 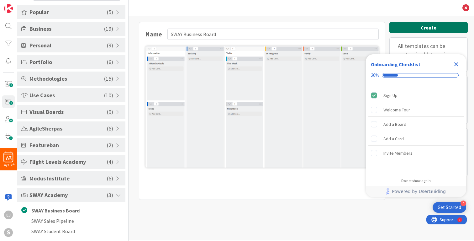 I want to click on span: Support, so click(x=21, y=5).